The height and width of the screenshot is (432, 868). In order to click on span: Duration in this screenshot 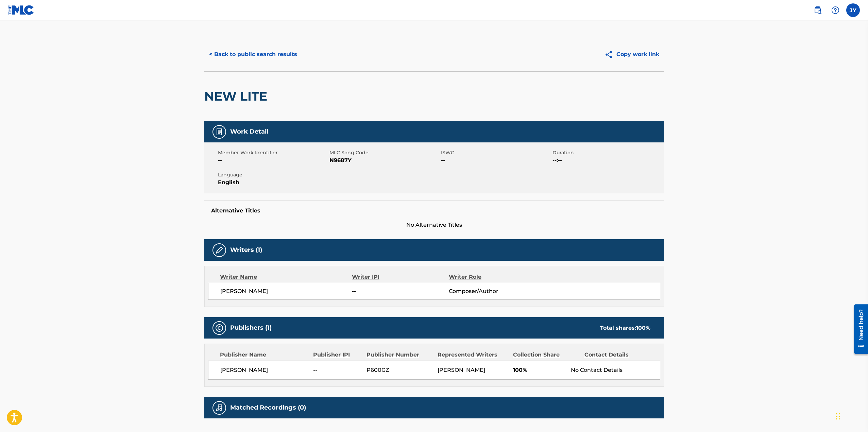, I will do `click(608, 153)`.